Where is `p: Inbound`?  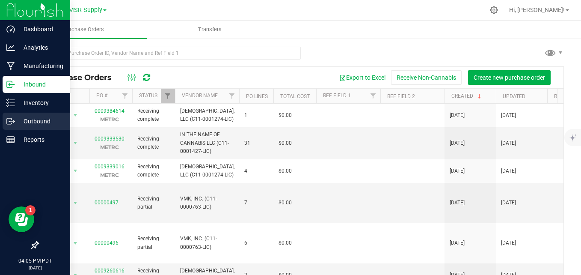
p: Inbound is located at coordinates (41, 84).